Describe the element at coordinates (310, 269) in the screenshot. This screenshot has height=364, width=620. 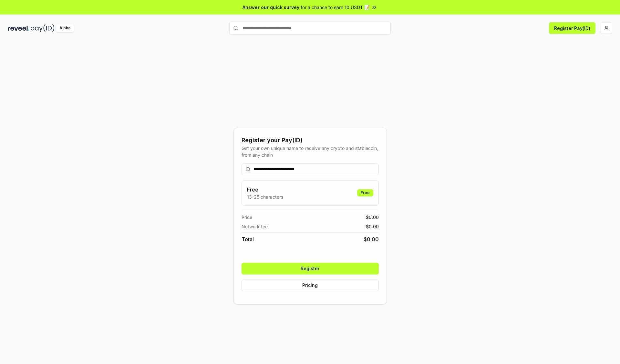
I see `button: Register` at that location.